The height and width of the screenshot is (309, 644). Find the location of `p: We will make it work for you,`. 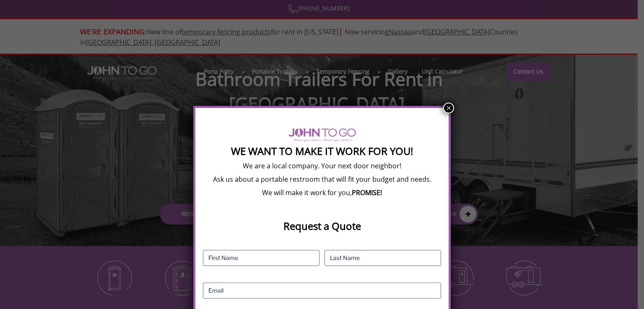

p: We will make it work for you, is located at coordinates (322, 192).